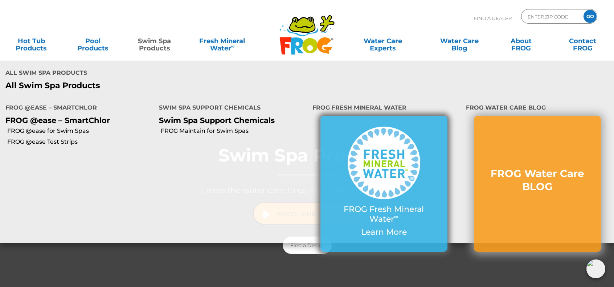 This screenshot has height=287, width=614. I want to click on a: Water CareExperts, so click(383, 41).